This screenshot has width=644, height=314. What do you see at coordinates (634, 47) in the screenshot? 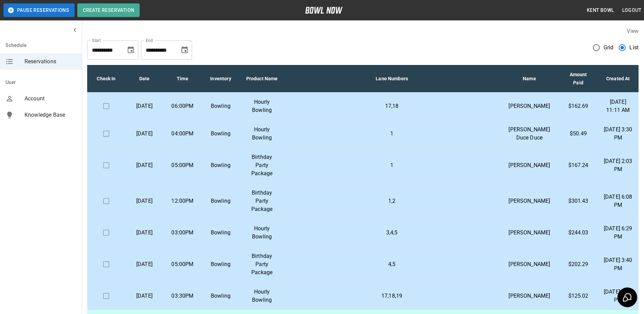
I see `span: List` at bounding box center [634, 47].